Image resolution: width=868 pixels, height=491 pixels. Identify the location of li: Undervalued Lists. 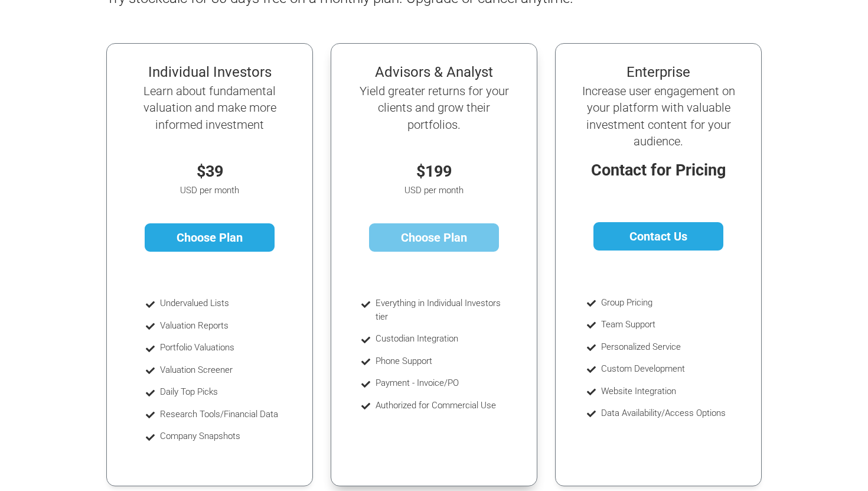
(219, 303).